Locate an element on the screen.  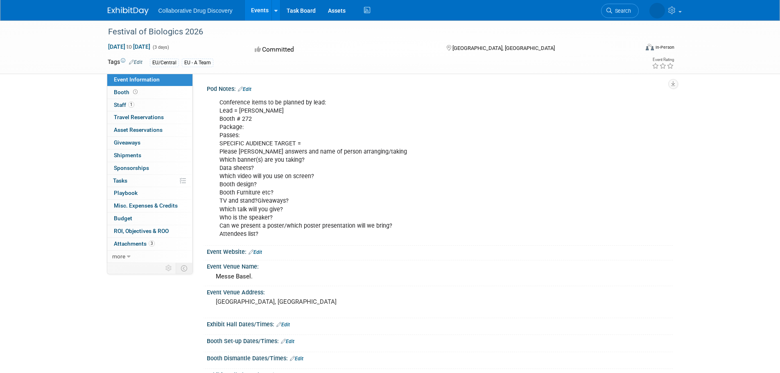
a: Misc. Expenses & Credits is located at coordinates (150, 206).